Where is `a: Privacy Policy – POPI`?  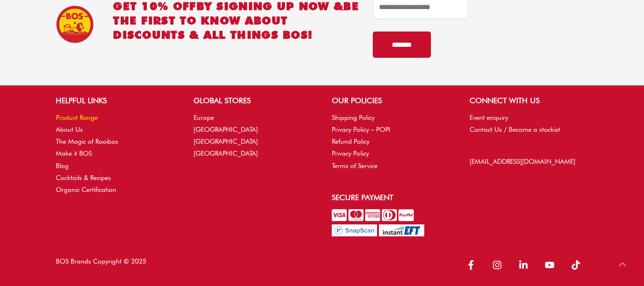
a: Privacy Policy – POPI is located at coordinates (361, 129).